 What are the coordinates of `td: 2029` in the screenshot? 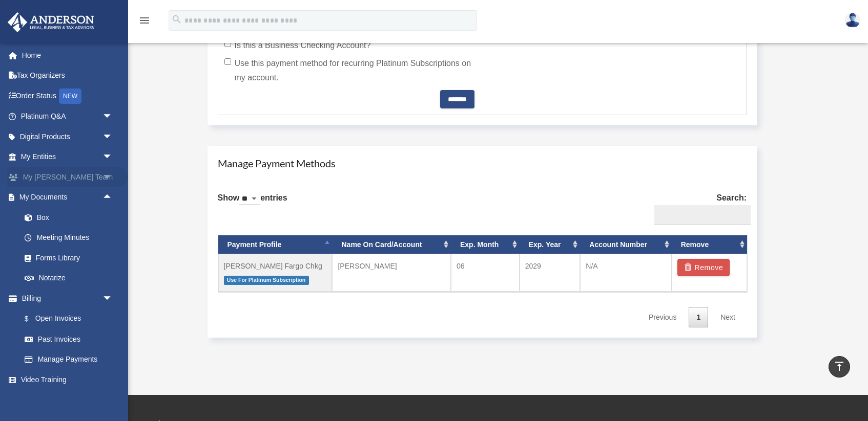 It's located at (550, 273).